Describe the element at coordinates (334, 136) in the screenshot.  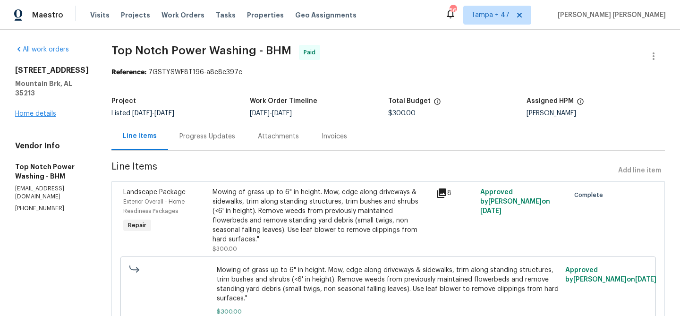
I see `div: Invoices` at that location.